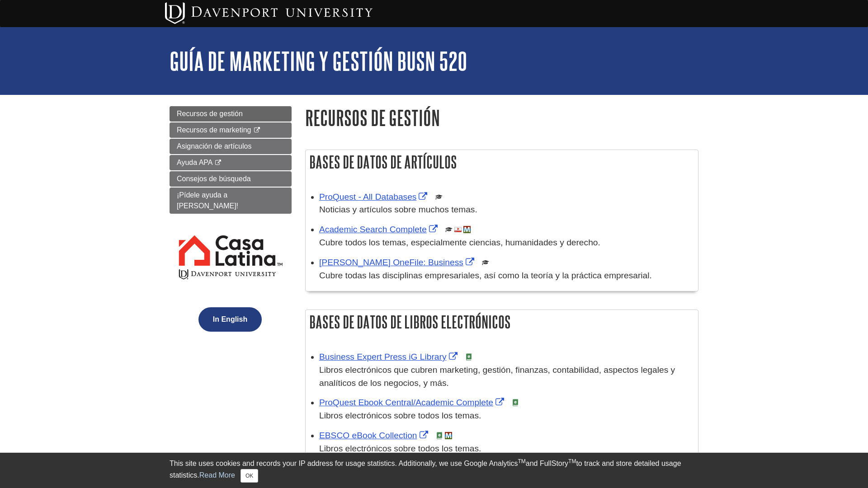 This screenshot has height=488, width=868. What do you see at coordinates (249, 476) in the screenshot?
I see `button: Close` at bounding box center [249, 476].